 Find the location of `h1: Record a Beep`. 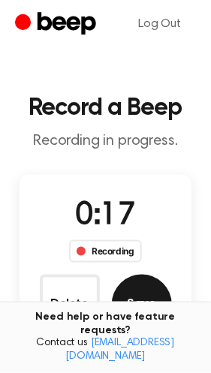

h1: Record a Beep is located at coordinates (105, 108).